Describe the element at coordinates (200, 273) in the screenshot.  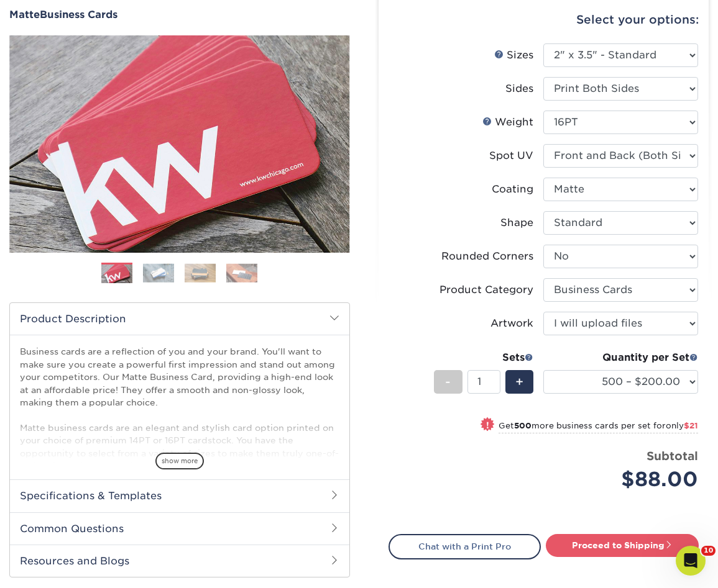
I see `img: Business Cards 03` at that location.